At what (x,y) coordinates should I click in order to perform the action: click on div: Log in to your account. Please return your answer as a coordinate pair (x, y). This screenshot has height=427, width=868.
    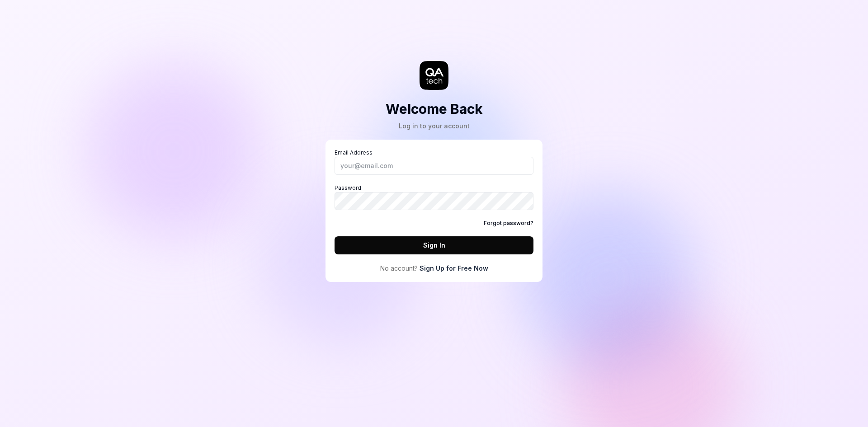
    Looking at the image, I should click on (434, 125).